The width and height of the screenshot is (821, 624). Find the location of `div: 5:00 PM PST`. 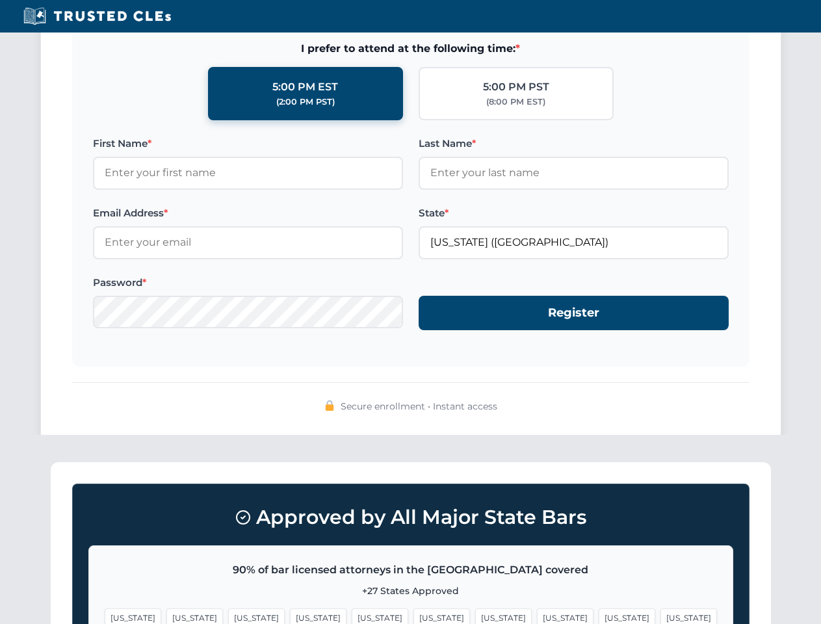

div: 5:00 PM PST is located at coordinates (516, 87).